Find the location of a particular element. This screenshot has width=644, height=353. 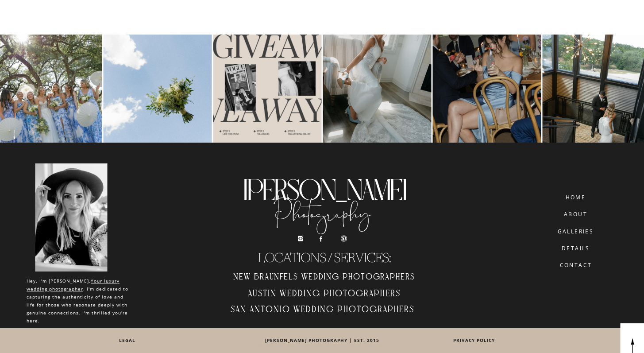

a: details is located at coordinates (576, 248).